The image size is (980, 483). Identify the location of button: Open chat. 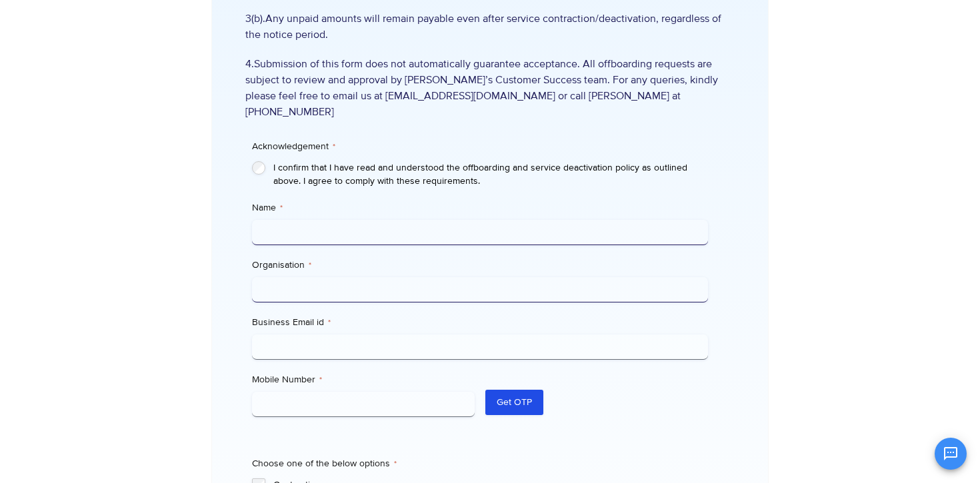
(950, 453).